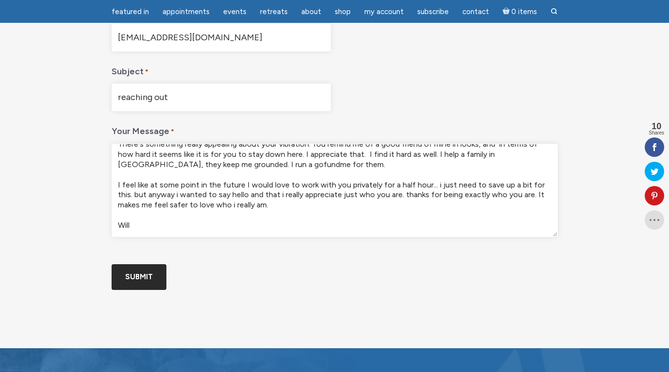 The width and height of the screenshot is (669, 372). What do you see at coordinates (130, 69) in the screenshot?
I see `label: Subject` at bounding box center [130, 69].